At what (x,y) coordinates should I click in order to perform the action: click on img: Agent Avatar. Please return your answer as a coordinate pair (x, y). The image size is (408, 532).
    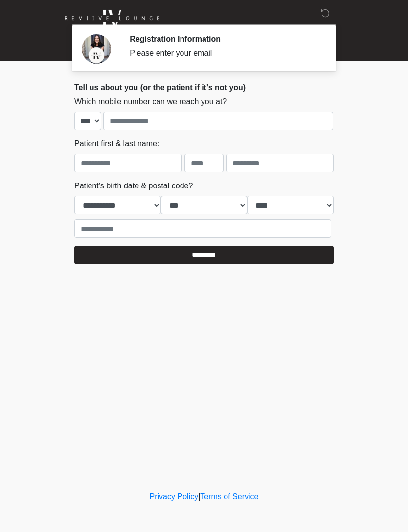
    Looking at the image, I should click on (97, 49).